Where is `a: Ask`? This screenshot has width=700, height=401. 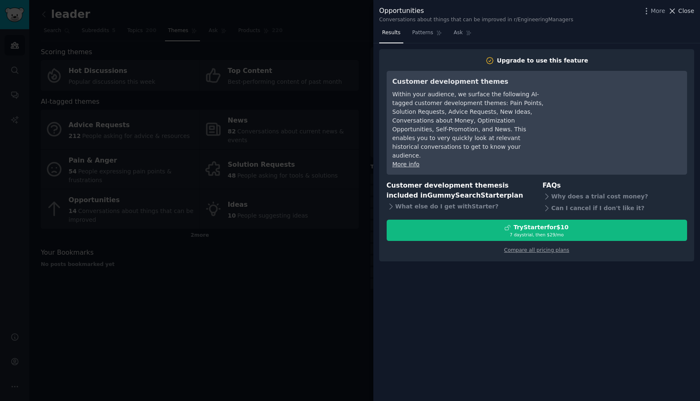 a: Ask is located at coordinates (462, 35).